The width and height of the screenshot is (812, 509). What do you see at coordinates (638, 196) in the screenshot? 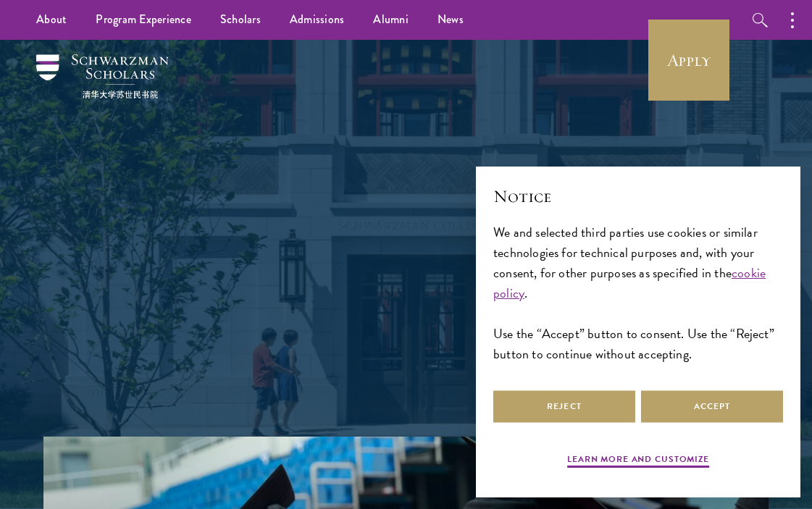
I see `h2: Notice` at bounding box center [638, 196].